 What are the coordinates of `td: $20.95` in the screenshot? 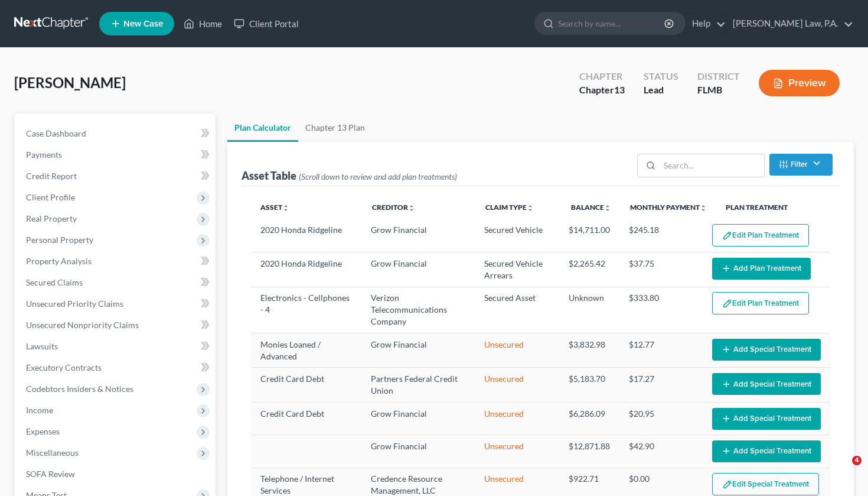 It's located at (660, 418).